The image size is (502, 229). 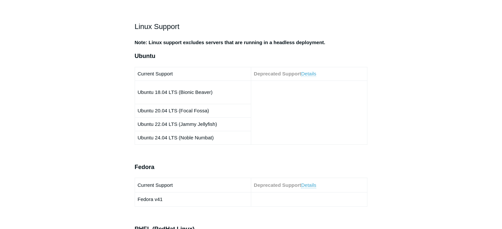 I want to click on td: Ubuntu 24.04 LTS (Noble Numbat), so click(x=193, y=138).